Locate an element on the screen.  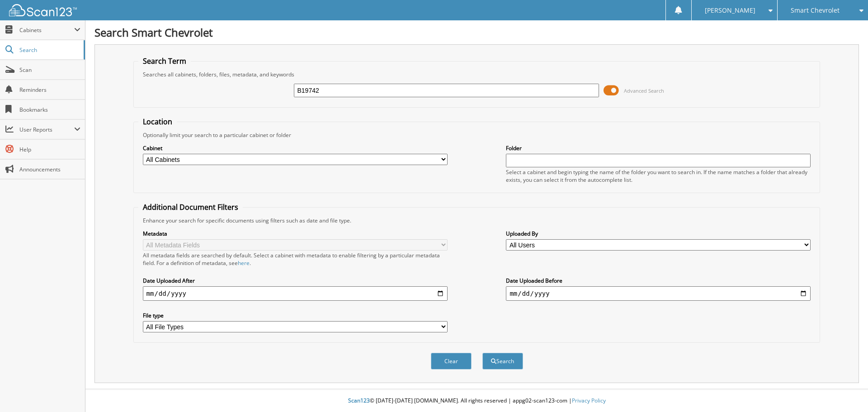
div: All metadata fields are searched by default. Select a cabinet with metadata to enable filtering b... is located at coordinates (295, 259).